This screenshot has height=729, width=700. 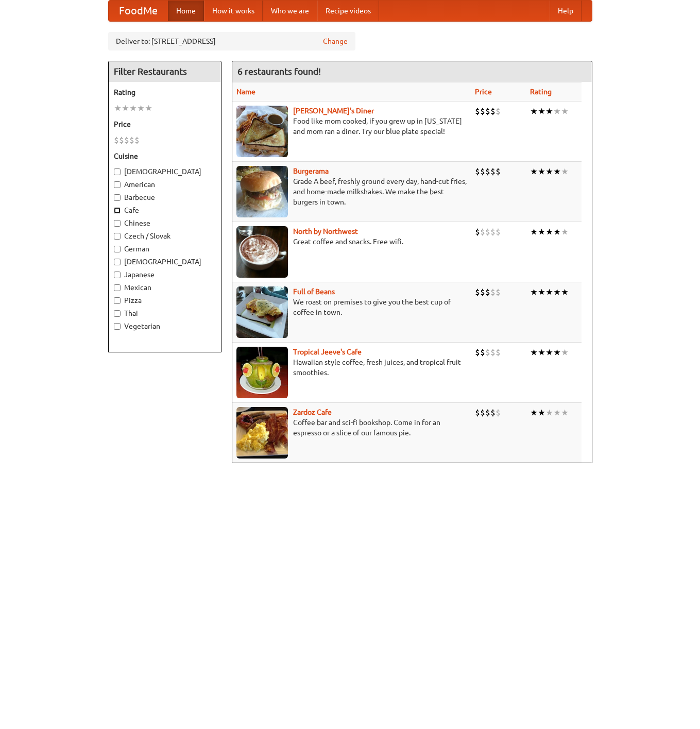 What do you see at coordinates (117, 313) in the screenshot?
I see `input: Thai` at bounding box center [117, 313].